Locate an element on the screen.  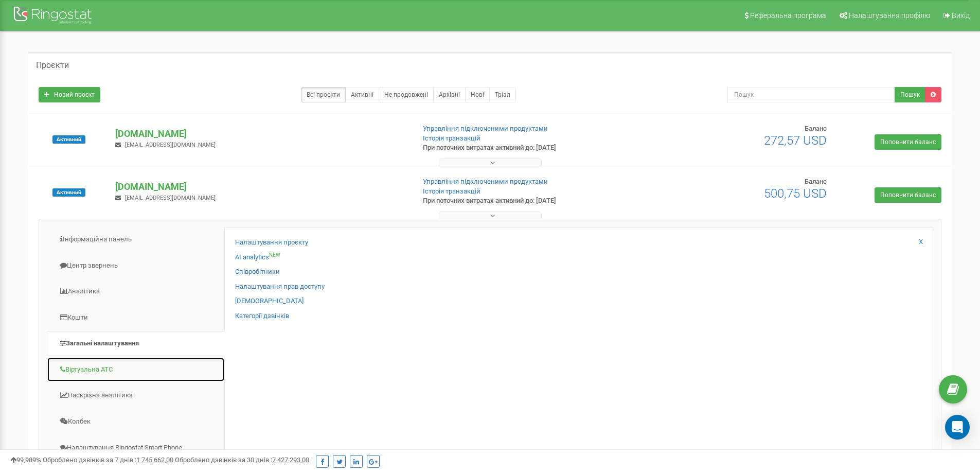
span: 99,989% is located at coordinates (26, 460).